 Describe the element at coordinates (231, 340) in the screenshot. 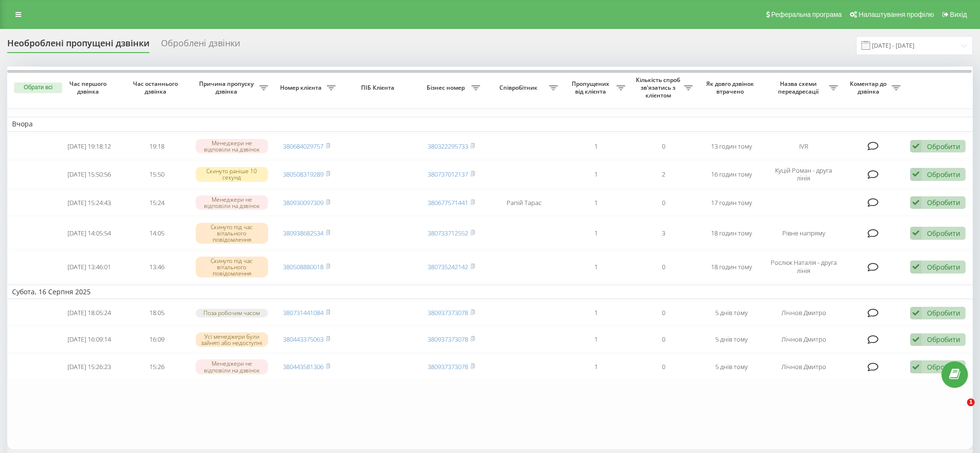

I see `div: Усі менеджери були зайняті або недоступні` at that location.